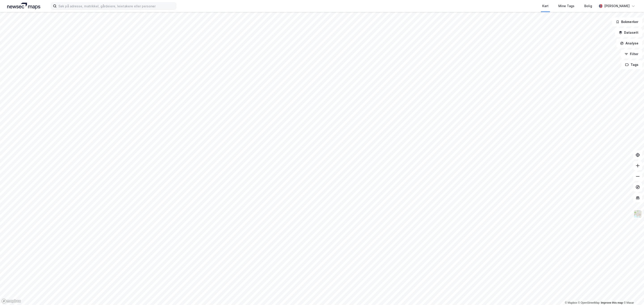  What do you see at coordinates (629, 43) in the screenshot?
I see `button: Analyse` at bounding box center [629, 43].